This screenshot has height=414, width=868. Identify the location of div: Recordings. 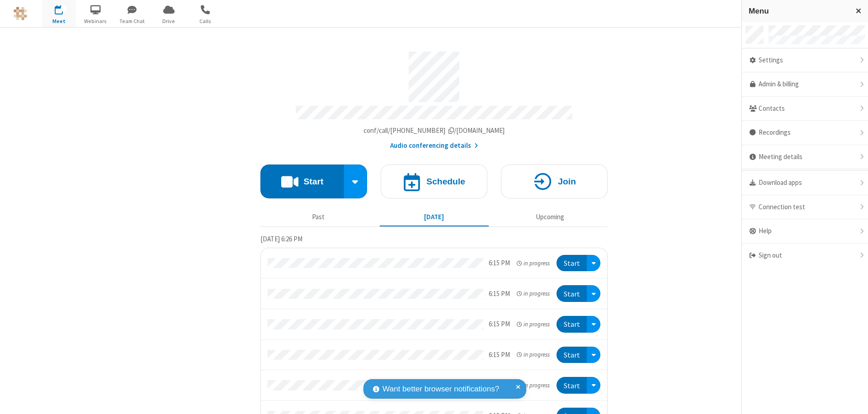
(805, 133).